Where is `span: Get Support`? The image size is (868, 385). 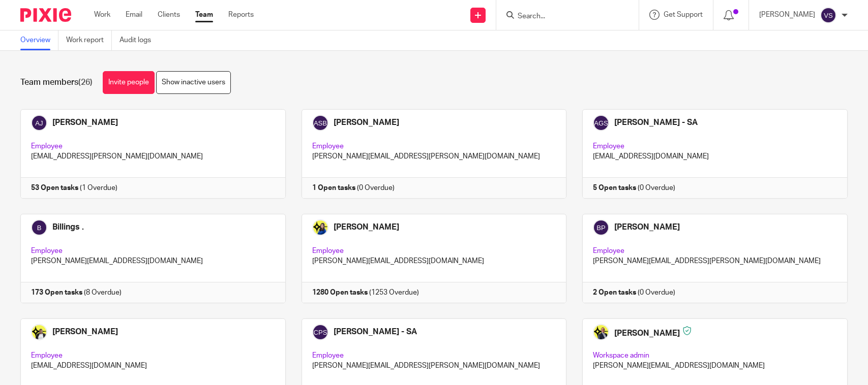 span: Get Support is located at coordinates (683, 15).